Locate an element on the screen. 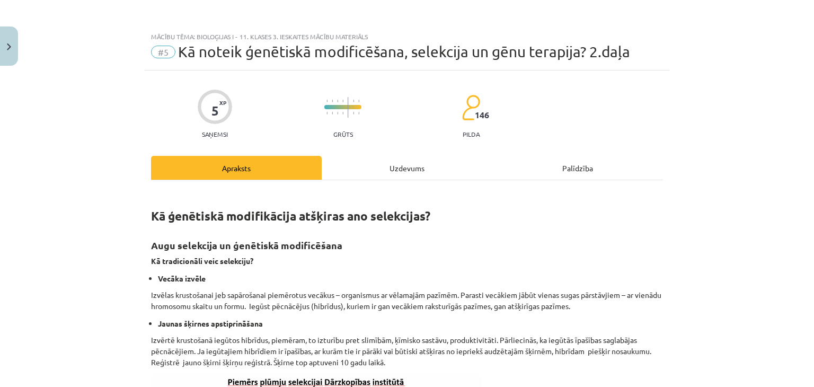 Image resolution: width=814 pixels, height=387 pixels. span: #5 is located at coordinates (163, 52).